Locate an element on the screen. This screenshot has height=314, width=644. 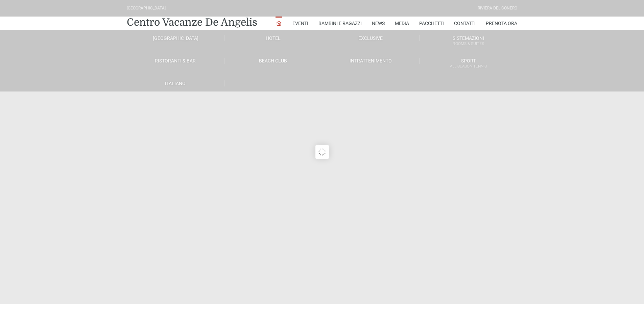
a: Centro Vacanze De Angelis is located at coordinates (192, 22).